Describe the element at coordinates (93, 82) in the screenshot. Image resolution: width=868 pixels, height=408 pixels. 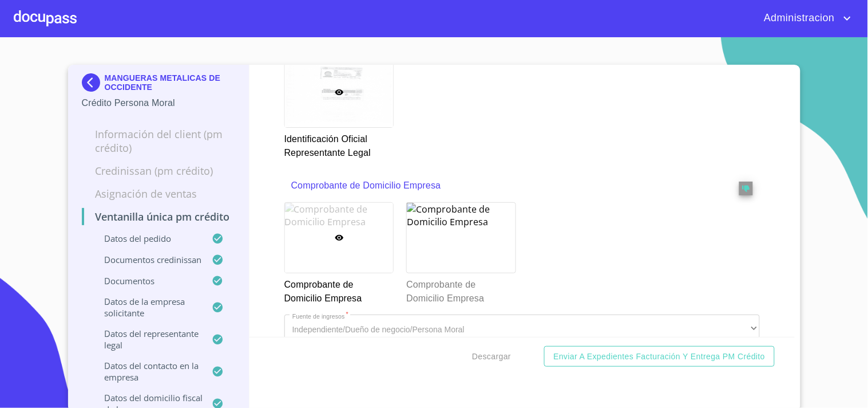
I see `img: Docupass spot blue` at that location.